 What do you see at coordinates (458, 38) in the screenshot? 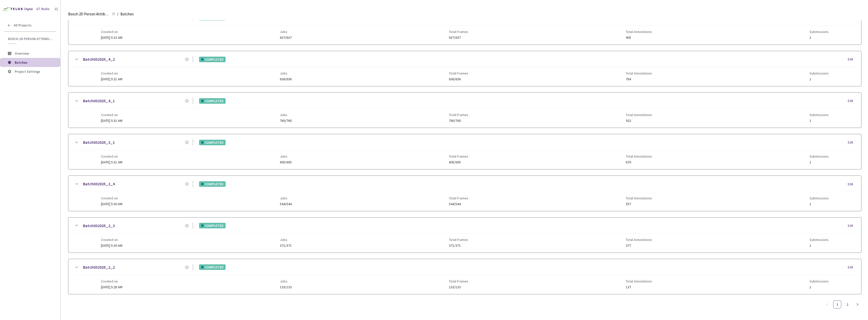
I see `span: 637/637` at bounding box center [458, 38].